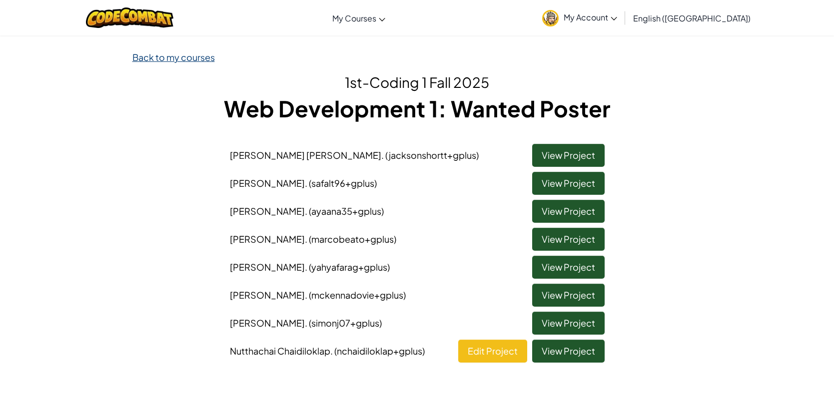 The width and height of the screenshot is (834, 408). I want to click on span: . (jacksonshortt+gplus), so click(430, 155).